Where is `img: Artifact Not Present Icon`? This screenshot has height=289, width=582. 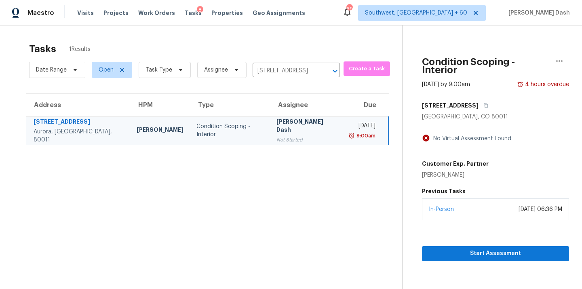
img: Artifact Not Present Icon is located at coordinates (426, 138).